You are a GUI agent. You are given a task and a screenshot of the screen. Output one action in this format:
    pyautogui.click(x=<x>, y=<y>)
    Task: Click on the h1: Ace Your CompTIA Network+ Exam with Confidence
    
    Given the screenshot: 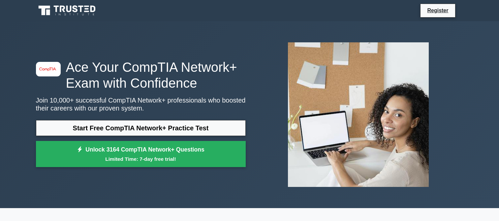 What is the action you would take?
    pyautogui.click(x=141, y=75)
    